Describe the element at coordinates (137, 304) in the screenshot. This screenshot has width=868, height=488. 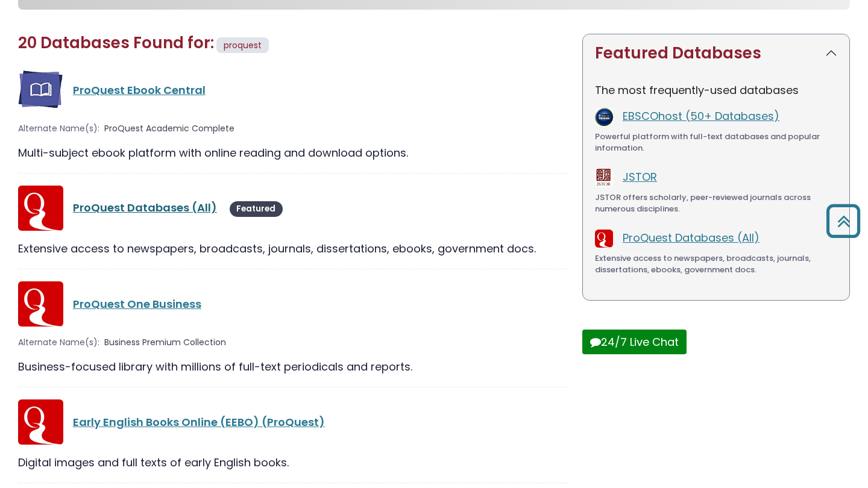
I see `a: ProQuest One Business` at that location.